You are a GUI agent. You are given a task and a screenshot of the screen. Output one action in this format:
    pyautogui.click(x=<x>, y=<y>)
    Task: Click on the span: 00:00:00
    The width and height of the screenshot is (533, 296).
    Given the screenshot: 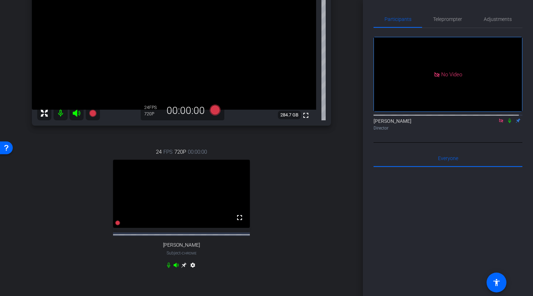 What is the action you would take?
    pyautogui.click(x=198, y=152)
    